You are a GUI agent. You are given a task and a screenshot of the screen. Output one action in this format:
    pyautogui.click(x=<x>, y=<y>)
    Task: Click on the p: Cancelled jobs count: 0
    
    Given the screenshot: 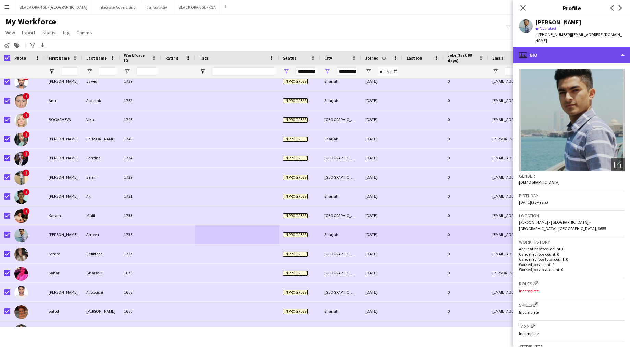 What is the action you would take?
    pyautogui.click(x=571, y=254)
    